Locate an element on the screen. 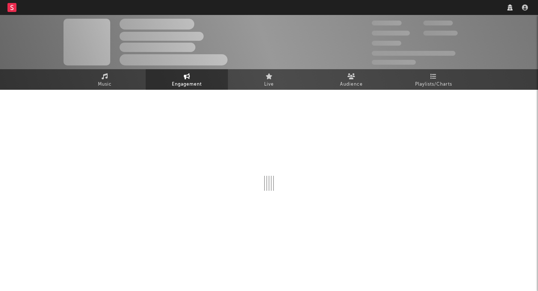 This screenshot has height=291, width=538. span: 50,000,000 is located at coordinates (391, 33).